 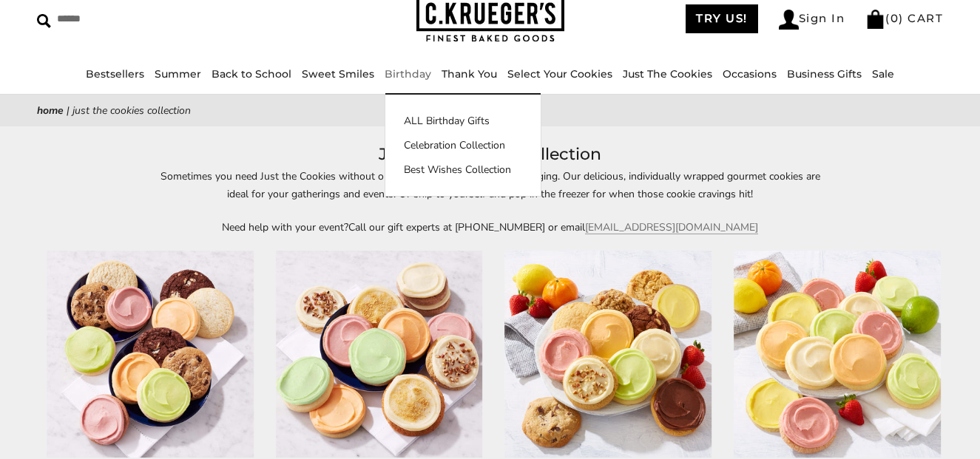 What do you see at coordinates (114, 74) in the screenshot?
I see `a: Bestsellers` at bounding box center [114, 74].